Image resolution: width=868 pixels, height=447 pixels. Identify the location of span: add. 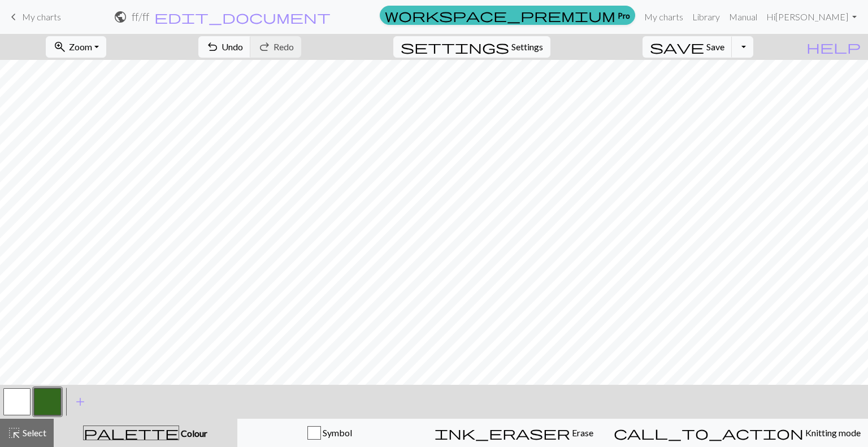
(80, 402).